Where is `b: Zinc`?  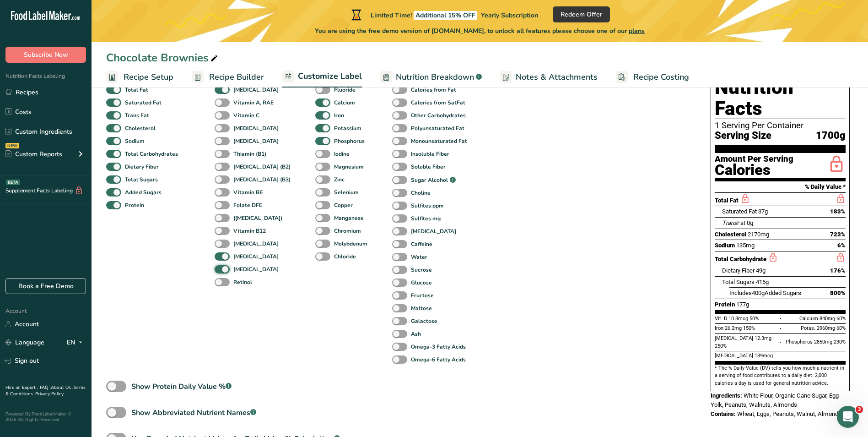
b: Zinc is located at coordinates (339, 179).